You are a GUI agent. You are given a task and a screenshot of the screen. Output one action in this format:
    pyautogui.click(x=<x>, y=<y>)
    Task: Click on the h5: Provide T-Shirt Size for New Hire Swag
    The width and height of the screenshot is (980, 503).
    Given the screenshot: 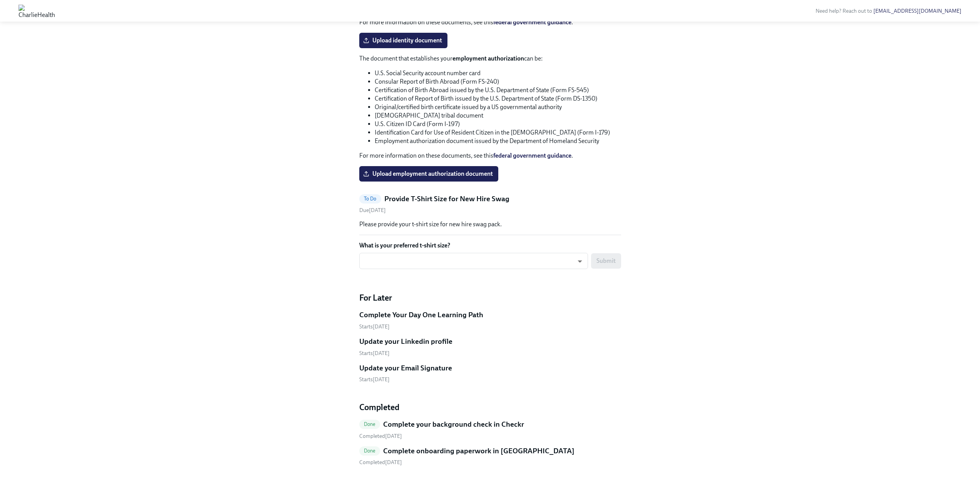 What is the action you would take?
    pyautogui.click(x=447, y=199)
    